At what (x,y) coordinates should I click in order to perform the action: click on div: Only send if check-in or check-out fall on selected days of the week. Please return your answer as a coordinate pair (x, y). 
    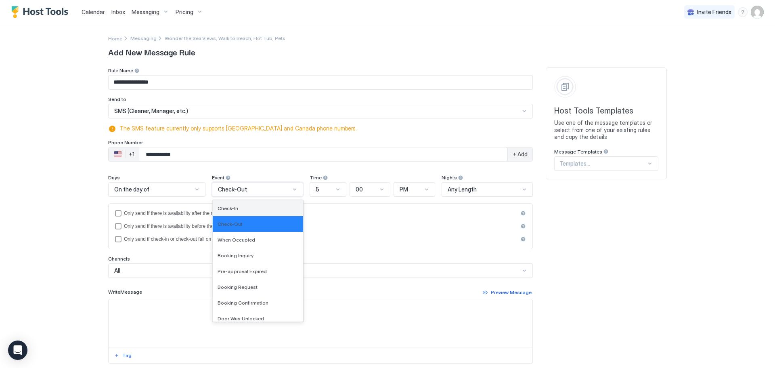
    Looking at the image, I should click on (321, 239).